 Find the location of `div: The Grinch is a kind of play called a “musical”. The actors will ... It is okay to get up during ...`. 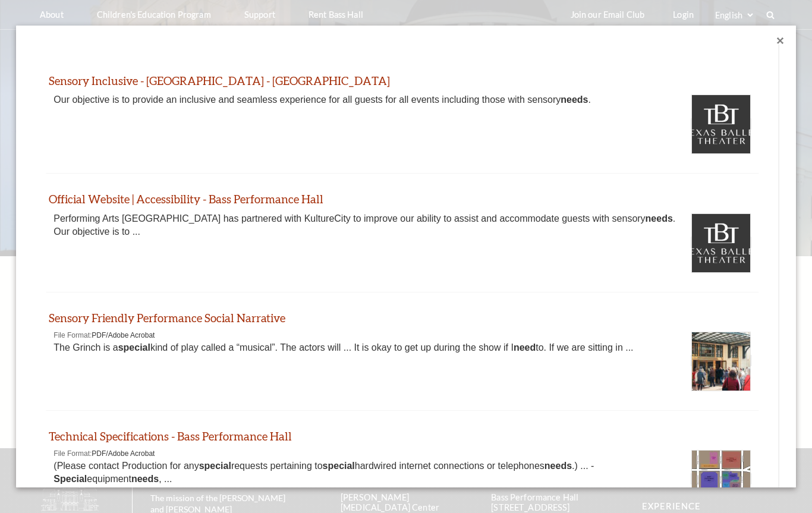

div: The Grinch is a kind of play called a “musical”. The actors will ... It is okay to get up during ... is located at coordinates (402, 348).